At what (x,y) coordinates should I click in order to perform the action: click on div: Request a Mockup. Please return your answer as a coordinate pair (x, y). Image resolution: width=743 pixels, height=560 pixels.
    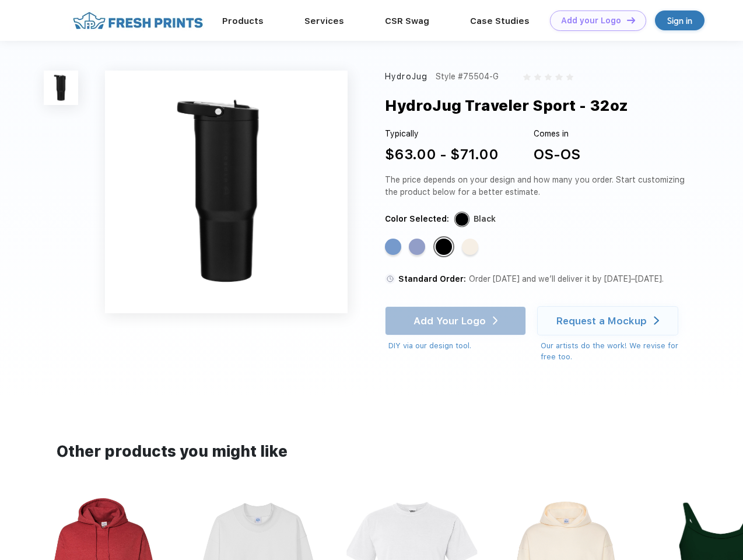
    Looking at the image, I should click on (602, 321).